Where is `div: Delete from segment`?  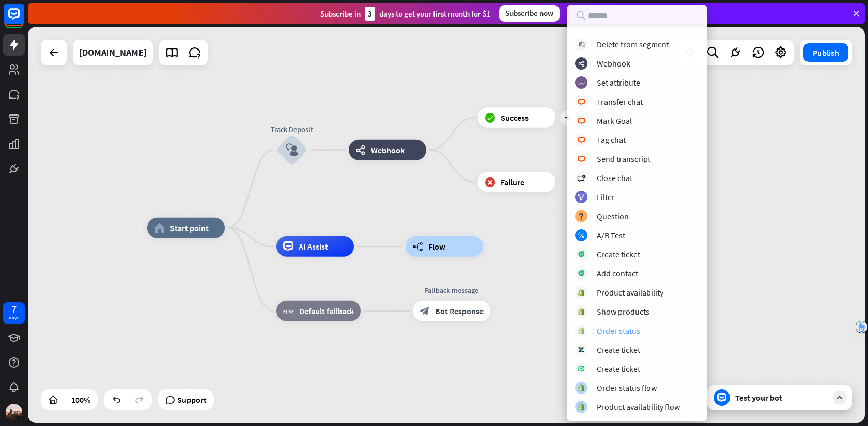
div: Delete from segment is located at coordinates (633, 44).